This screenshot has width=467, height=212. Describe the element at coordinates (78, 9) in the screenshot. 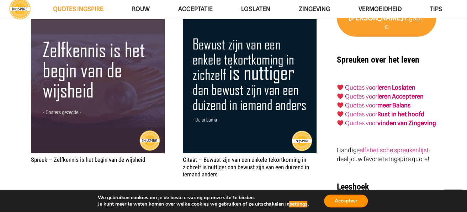

I see `span: QUOTES INGSPIRE` at that location.